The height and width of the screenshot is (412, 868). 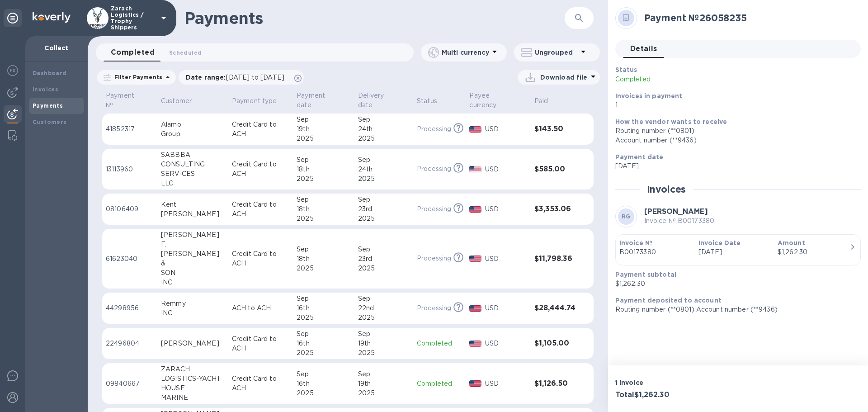 What do you see at coordinates (192, 134) in the screenshot?
I see `div: Group` at bounding box center [192, 134].